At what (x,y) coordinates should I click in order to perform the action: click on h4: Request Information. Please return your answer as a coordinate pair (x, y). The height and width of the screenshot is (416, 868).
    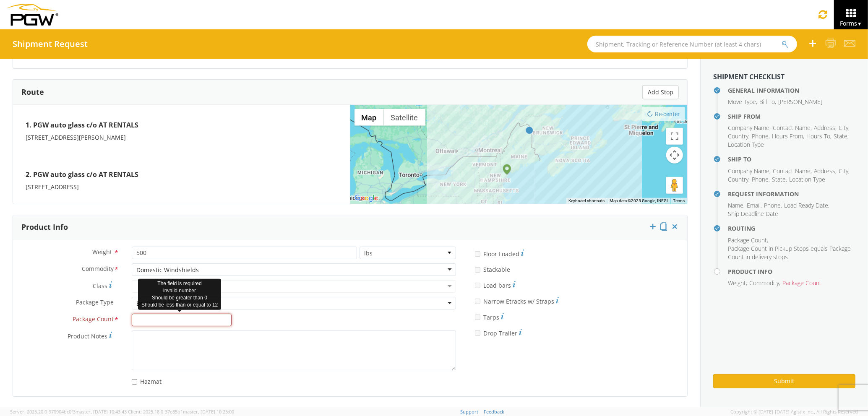
    Looking at the image, I should click on (792, 194).